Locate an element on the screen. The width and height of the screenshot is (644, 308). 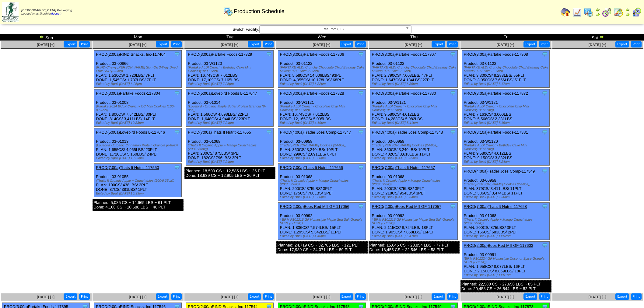
div: (Lovebird - Organic Cinnamon Protein Granola (6-8oz)) is located at coordinates (139, 146).